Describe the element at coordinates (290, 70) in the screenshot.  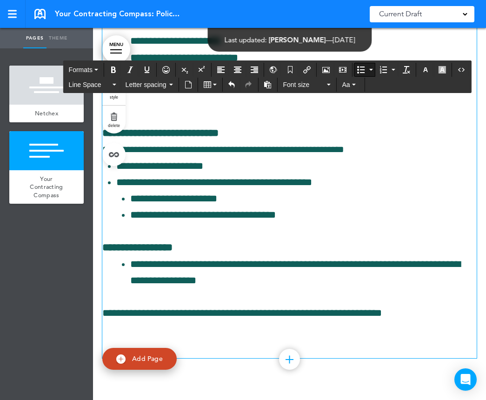
I see `div: Anchor` at that location.